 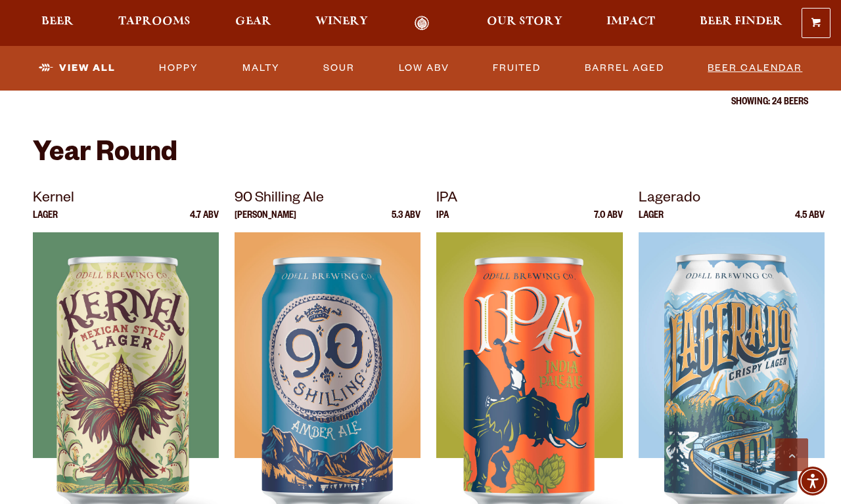 What do you see at coordinates (741, 22) in the screenshot?
I see `span: Beer Finder` at bounding box center [741, 22].